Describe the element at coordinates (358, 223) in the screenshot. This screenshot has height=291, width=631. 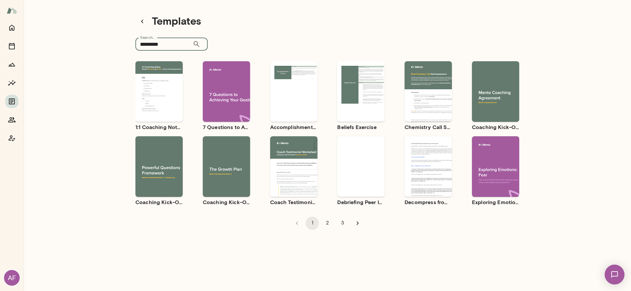
I see `button: Go to next page` at that location.